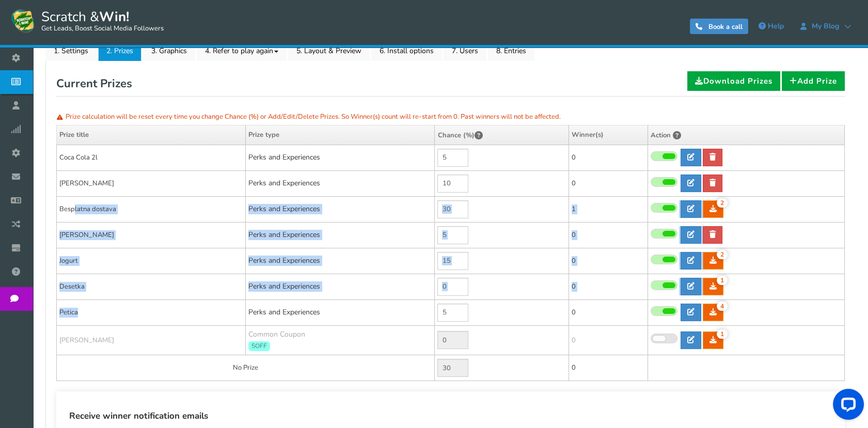  Describe the element at coordinates (114, 16) in the screenshot. I see `strong: Win!` at that location.